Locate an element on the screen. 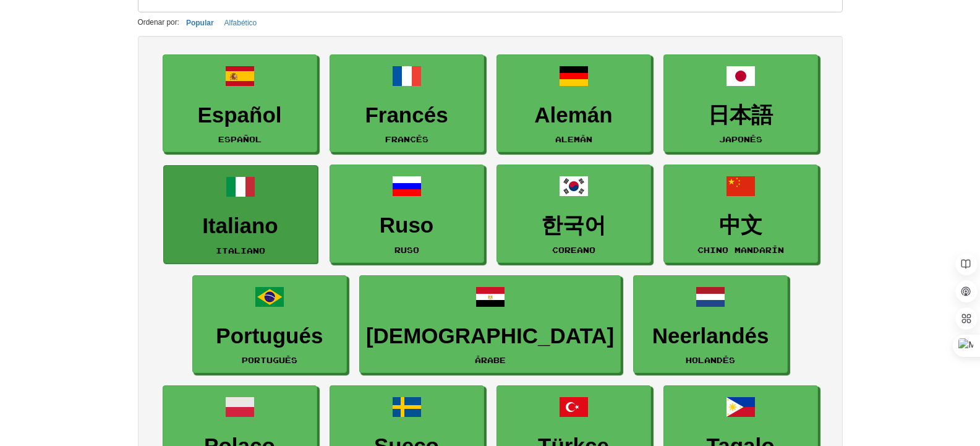 This screenshot has width=980, height=446. a: 中文chino mandarín is located at coordinates (741, 214).